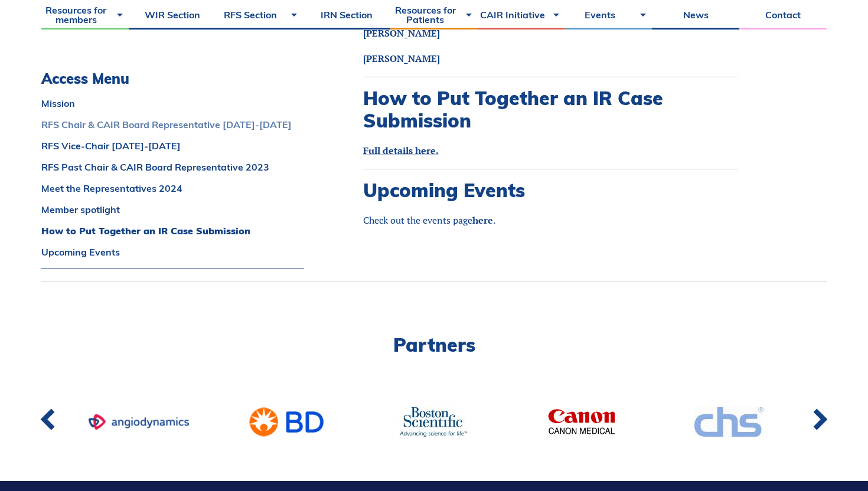  I want to click on a: Meet the Representatives 2024, so click(173, 188).